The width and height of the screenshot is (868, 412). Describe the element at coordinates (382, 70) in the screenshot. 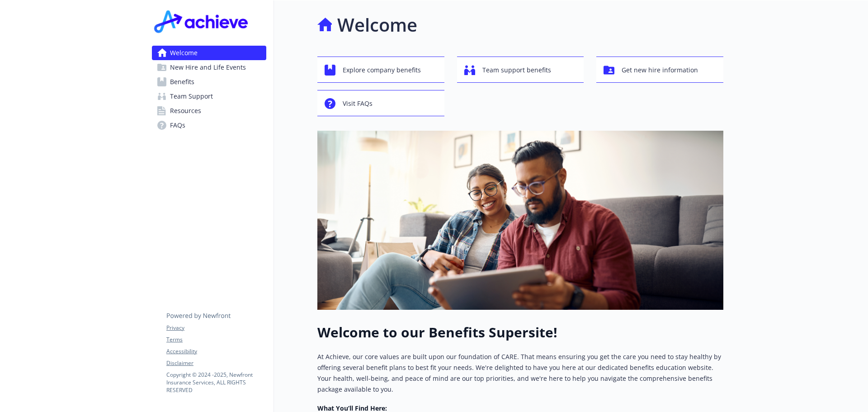

I see `span: Explore company benefits` at that location.